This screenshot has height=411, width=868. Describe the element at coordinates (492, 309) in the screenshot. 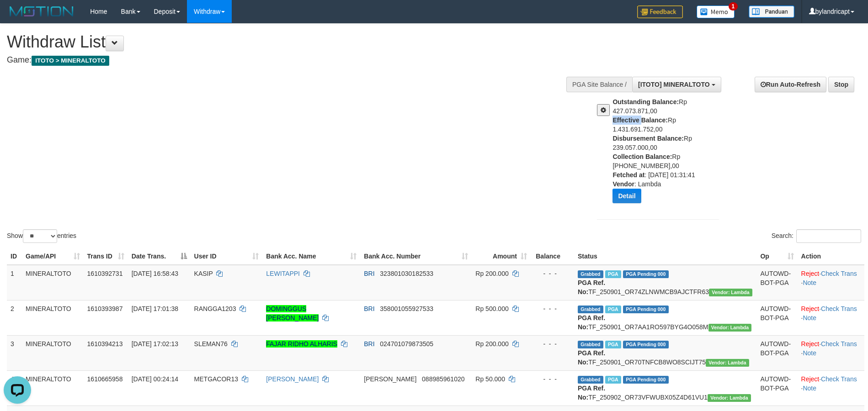

I see `span: Rp 500.000` at that location.